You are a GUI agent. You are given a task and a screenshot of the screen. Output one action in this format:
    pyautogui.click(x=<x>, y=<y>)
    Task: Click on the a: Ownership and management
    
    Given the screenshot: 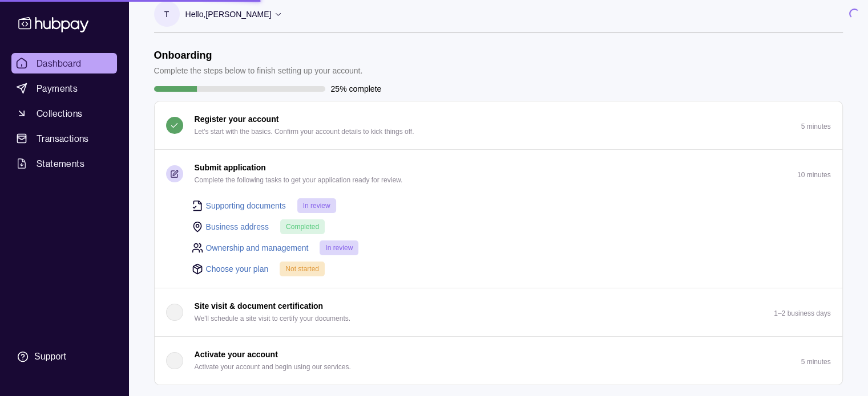 What is the action you would take?
    pyautogui.click(x=257, y=248)
    